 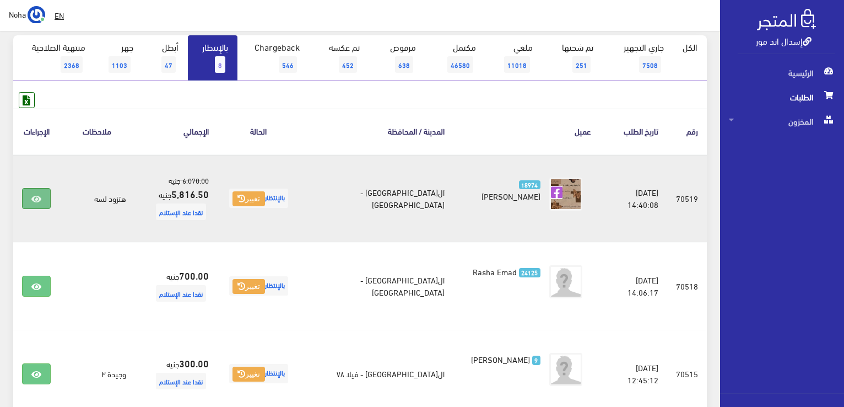 What do you see at coordinates (213, 58) in the screenshot?
I see `a: بالإنتظار8` at bounding box center [213, 58].